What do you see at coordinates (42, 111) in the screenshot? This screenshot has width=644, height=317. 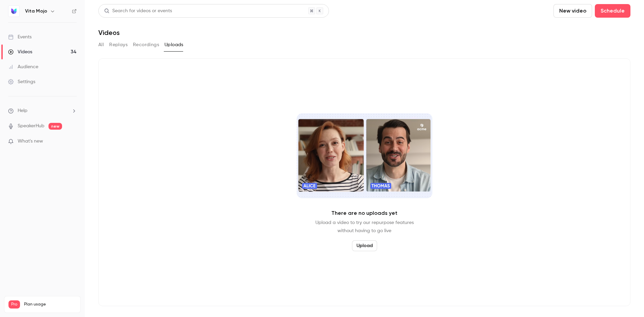 I see `li: help-dropdown-opener` at bounding box center [42, 111].